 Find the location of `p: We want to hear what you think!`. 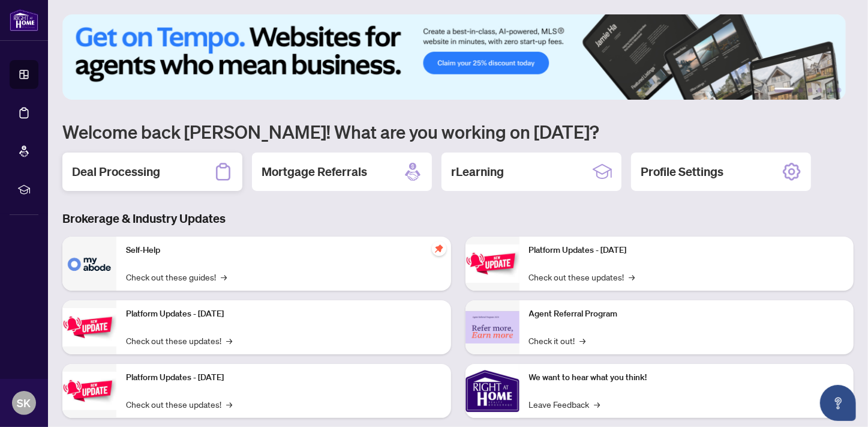

p: We want to hear what you think! is located at coordinates (687, 378).